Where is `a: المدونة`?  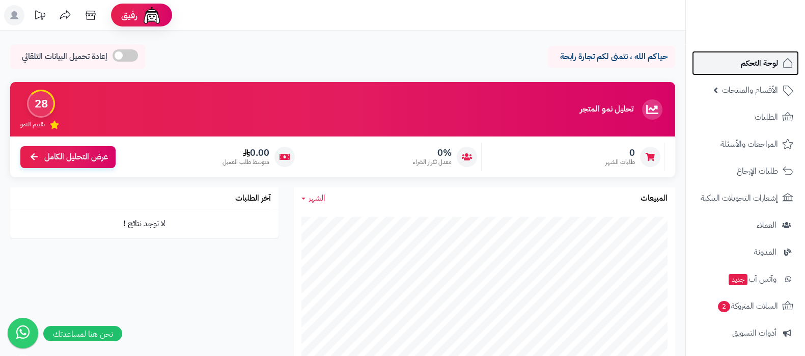
a: المدونة is located at coordinates (745, 252).